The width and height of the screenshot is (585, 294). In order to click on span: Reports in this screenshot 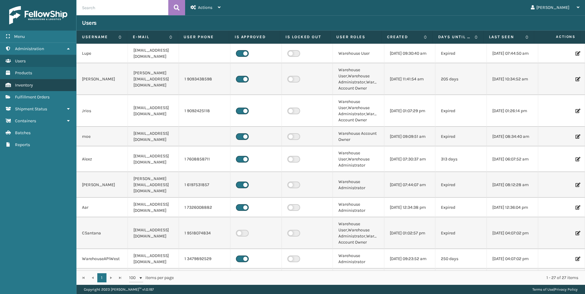, I will do `click(22, 145)`.